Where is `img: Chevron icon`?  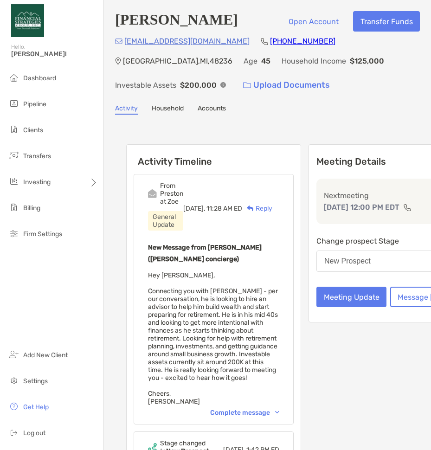 img: Chevron icon is located at coordinates (277, 412).